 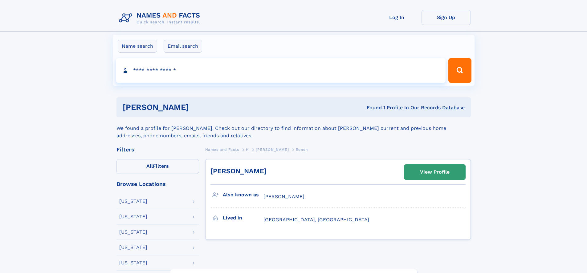 What do you see at coordinates (301, 150) in the screenshot?
I see `span: Ronen` at bounding box center [301, 150].